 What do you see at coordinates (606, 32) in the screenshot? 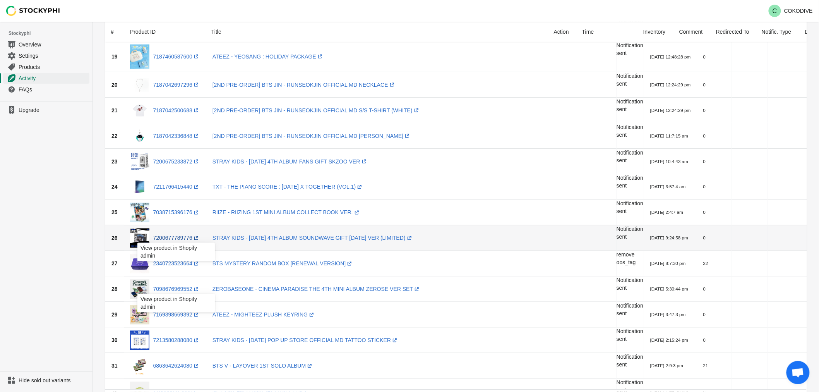
I see `div: Time` at bounding box center [606, 32].